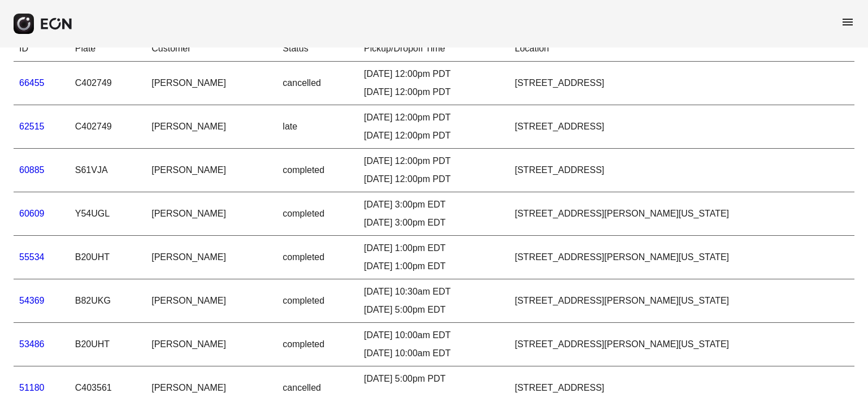 The image size is (868, 393). I want to click on th: Customer, so click(212, 49).